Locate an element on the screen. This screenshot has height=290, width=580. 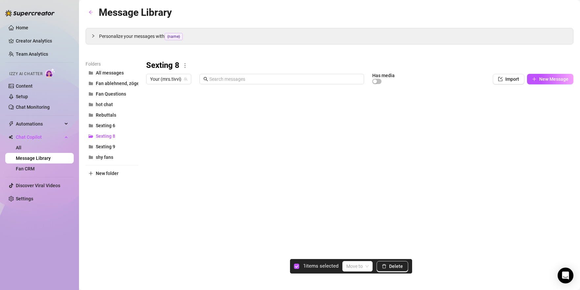
span: All messages is located at coordinates (110, 73).